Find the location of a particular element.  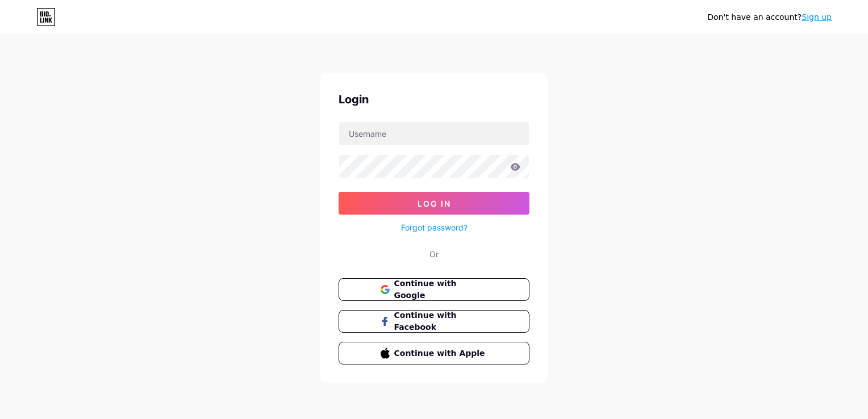

div: Or is located at coordinates (434, 254).